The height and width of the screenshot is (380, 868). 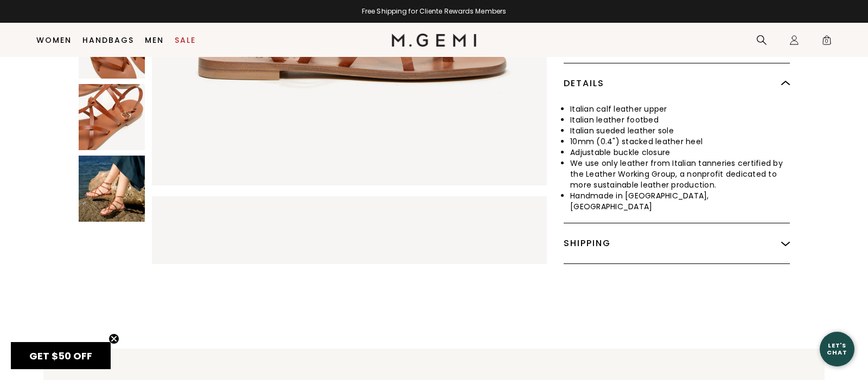 I want to click on li: We use only leather from Italian tanneries certified by the Leather Working Group, a nonprofit de..., so click(x=680, y=174).